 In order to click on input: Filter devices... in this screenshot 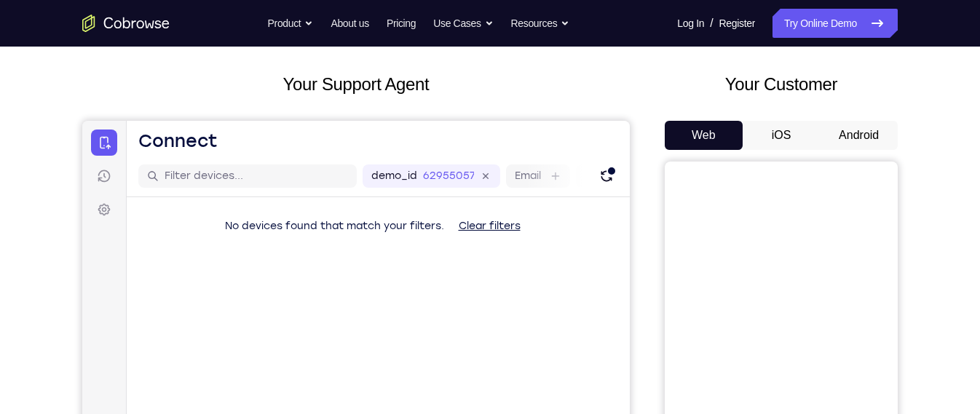, I will do `click(174, 55)`.